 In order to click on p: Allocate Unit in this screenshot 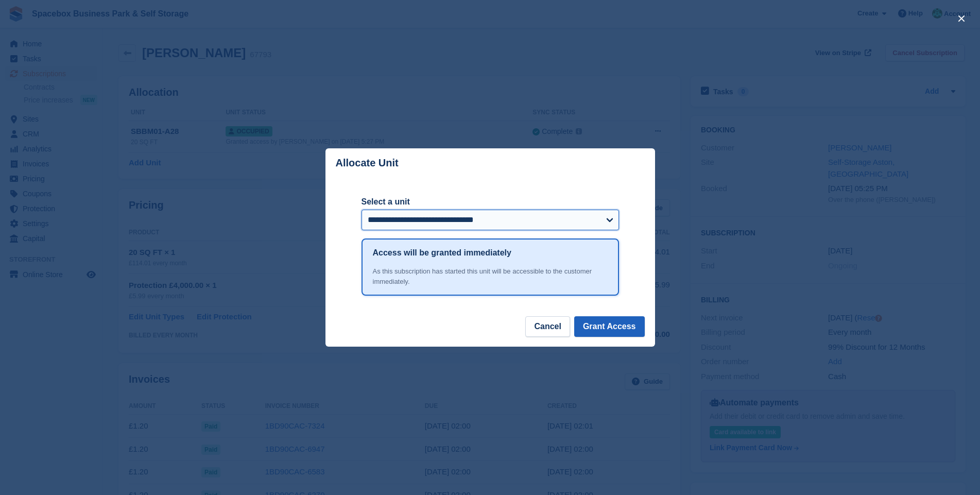, I will do `click(367, 163)`.